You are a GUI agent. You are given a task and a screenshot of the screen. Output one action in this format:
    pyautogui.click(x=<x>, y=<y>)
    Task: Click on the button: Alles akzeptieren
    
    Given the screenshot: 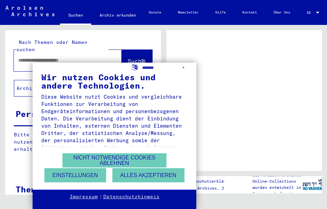 What is the action you would take?
    pyautogui.click(x=148, y=175)
    